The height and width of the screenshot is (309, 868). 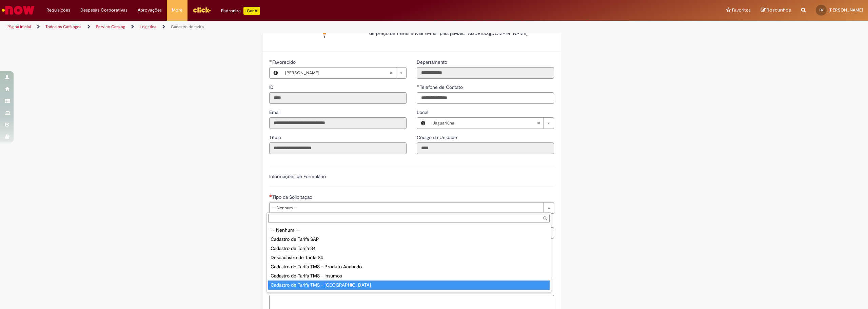 What do you see at coordinates (409, 230) in the screenshot?
I see `div: -- Nenhum --` at bounding box center [409, 230].